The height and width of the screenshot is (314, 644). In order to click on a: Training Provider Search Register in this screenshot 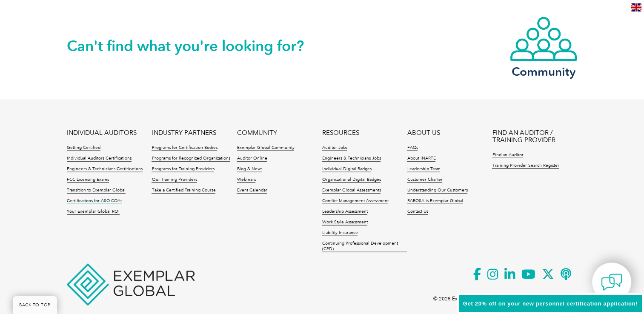, I will do `click(525, 166)`.